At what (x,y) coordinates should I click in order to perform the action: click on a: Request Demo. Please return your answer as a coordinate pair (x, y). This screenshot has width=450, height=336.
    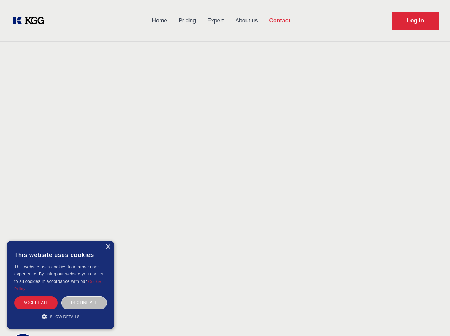
    Looking at the image, I should click on (416, 21).